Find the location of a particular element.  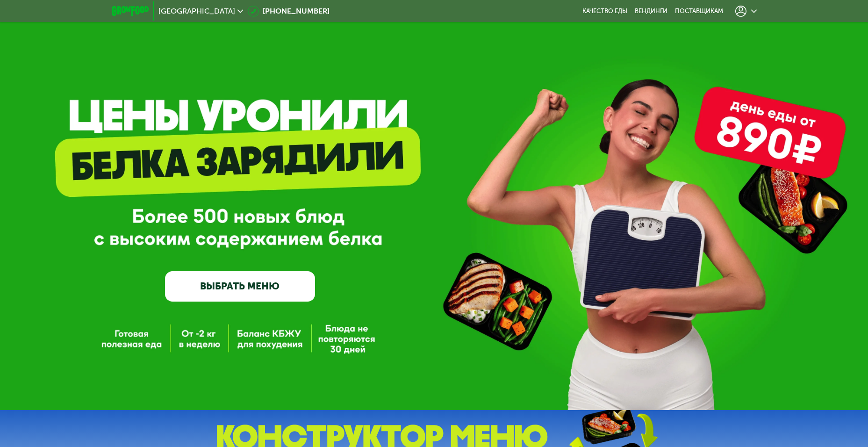

div: поставщикам is located at coordinates (699, 11).